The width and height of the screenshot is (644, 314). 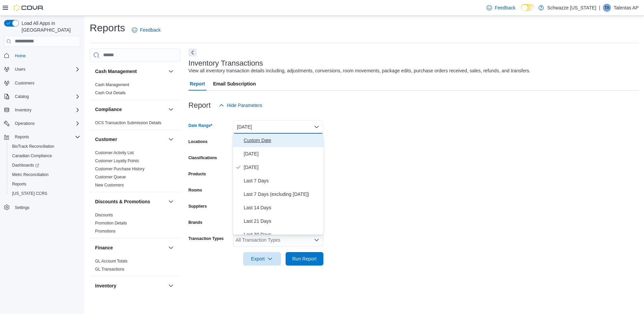 I want to click on h3: Cash Management, so click(x=116, y=71).